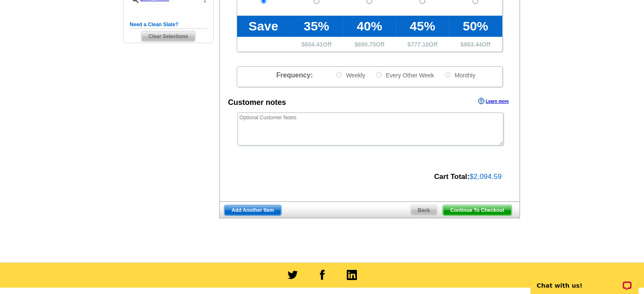 Image resolution: width=644 pixels, height=294 pixels. Describe the element at coordinates (339, 74) in the screenshot. I see `input: Weekly` at that location.